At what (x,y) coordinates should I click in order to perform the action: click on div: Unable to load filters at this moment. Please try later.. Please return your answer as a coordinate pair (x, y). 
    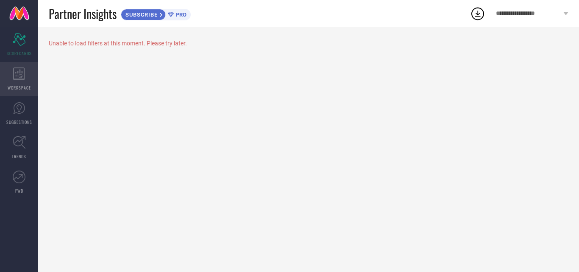
    Looking at the image, I should click on (309, 43).